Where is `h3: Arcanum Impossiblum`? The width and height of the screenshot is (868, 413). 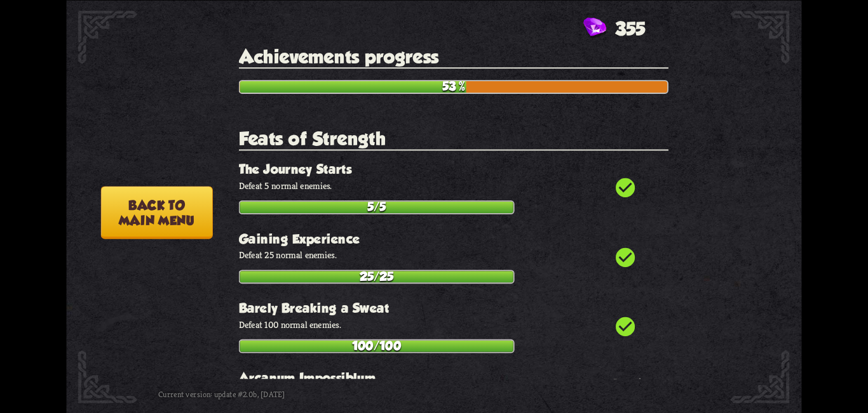 h3: Arcanum Impossiblum is located at coordinates (454, 378).